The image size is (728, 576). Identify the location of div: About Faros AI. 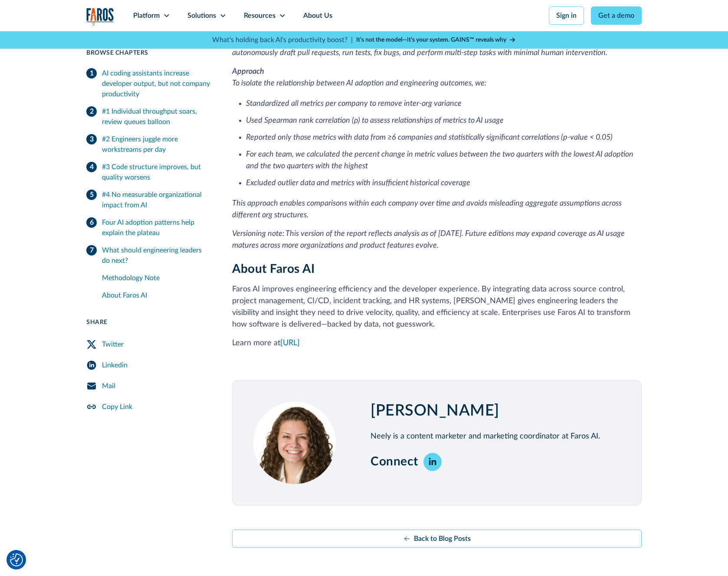
(157, 295).